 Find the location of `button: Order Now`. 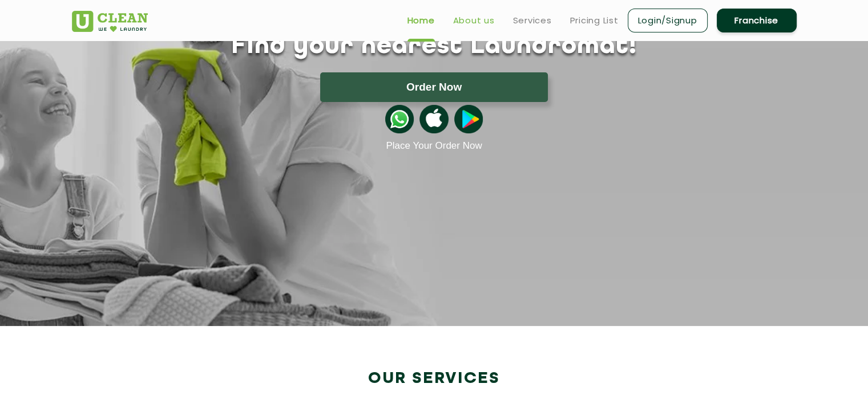

button: Order Now is located at coordinates (434, 87).